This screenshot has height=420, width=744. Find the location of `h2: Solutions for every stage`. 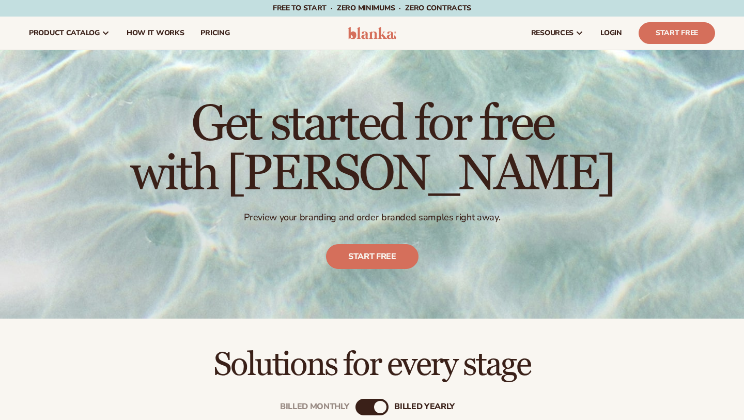

h2: Solutions for every stage is located at coordinates (372, 364).